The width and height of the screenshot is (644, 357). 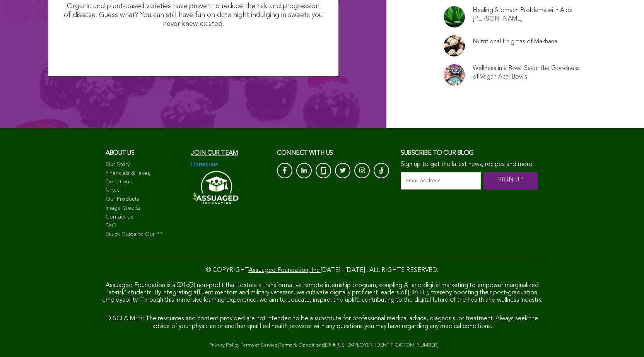 What do you see at coordinates (382, 170) in the screenshot?
I see `img: Tik-Tok-Icon` at bounding box center [382, 170].